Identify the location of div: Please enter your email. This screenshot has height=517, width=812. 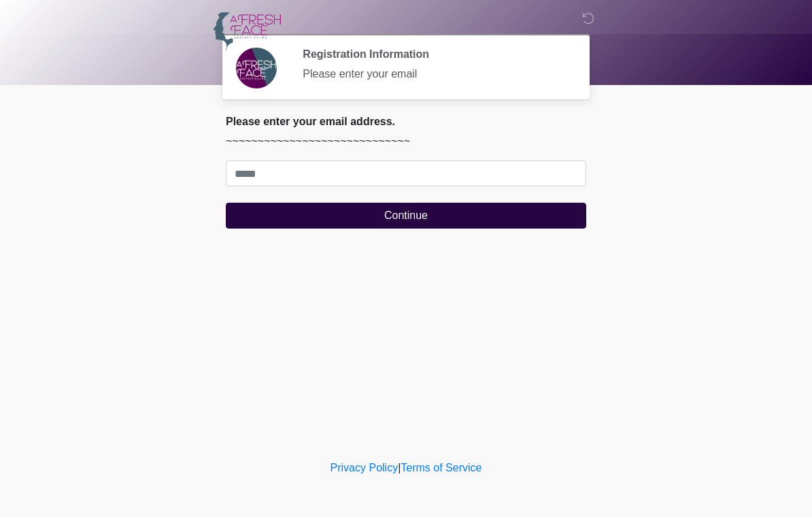
(434, 74).